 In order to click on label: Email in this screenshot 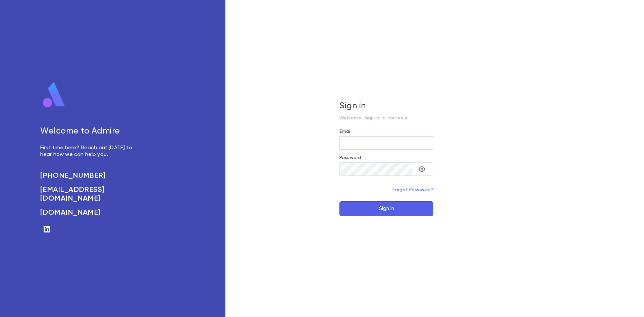, I will do `click(345, 131)`.